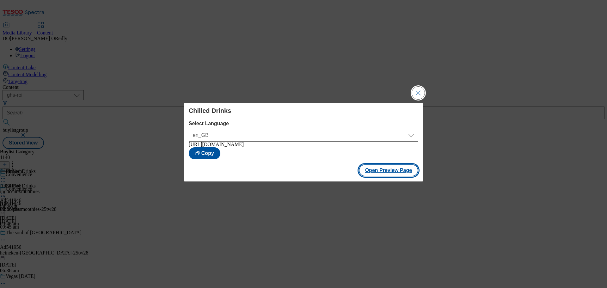 This screenshot has height=288, width=607. What do you see at coordinates (418, 93) in the screenshot?
I see `button: Close Modal` at bounding box center [418, 93].